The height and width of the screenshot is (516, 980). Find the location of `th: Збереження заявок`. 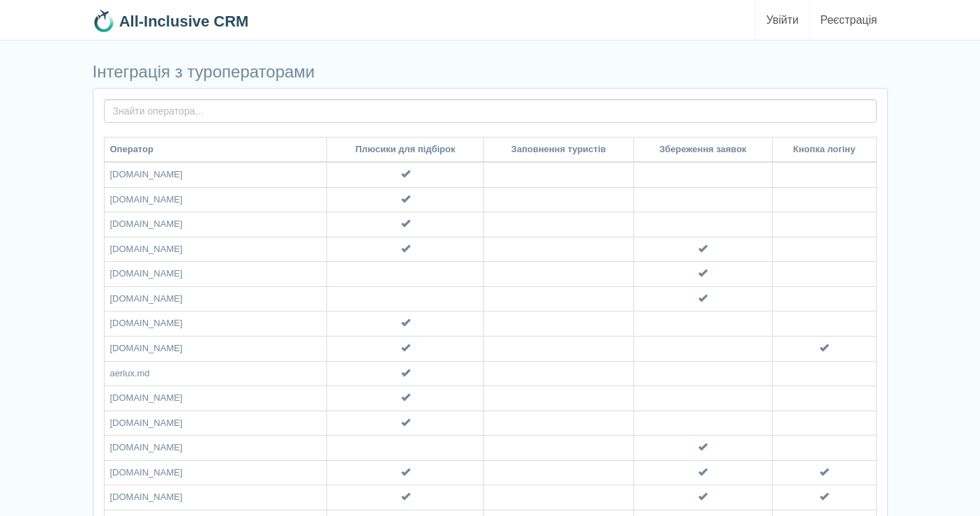

th: Збереження заявок is located at coordinates (702, 150).